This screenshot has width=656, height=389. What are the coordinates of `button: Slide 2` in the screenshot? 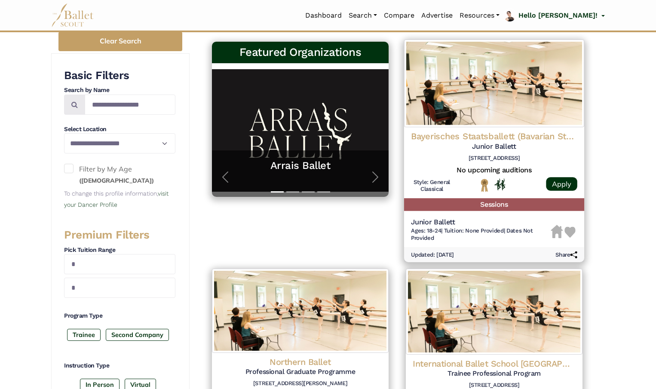 It's located at (293, 192).